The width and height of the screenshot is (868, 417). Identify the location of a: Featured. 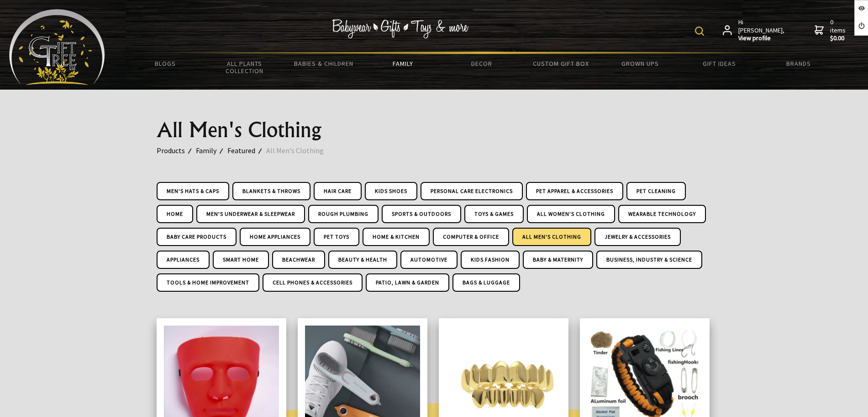
(247, 150).